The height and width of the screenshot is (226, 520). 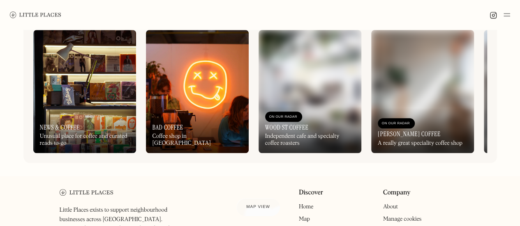 What do you see at coordinates (420, 143) in the screenshot?
I see `div: A really great speciality coffee shop` at bounding box center [420, 143].